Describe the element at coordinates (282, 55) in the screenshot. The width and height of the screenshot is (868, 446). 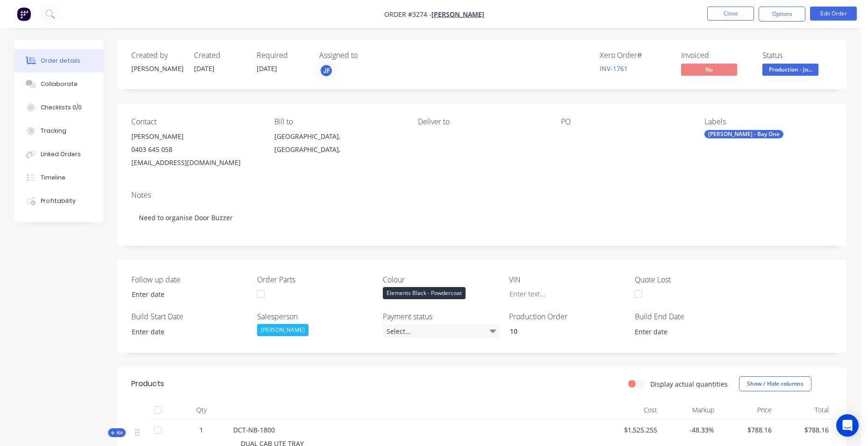
I see `div: Required` at that location.